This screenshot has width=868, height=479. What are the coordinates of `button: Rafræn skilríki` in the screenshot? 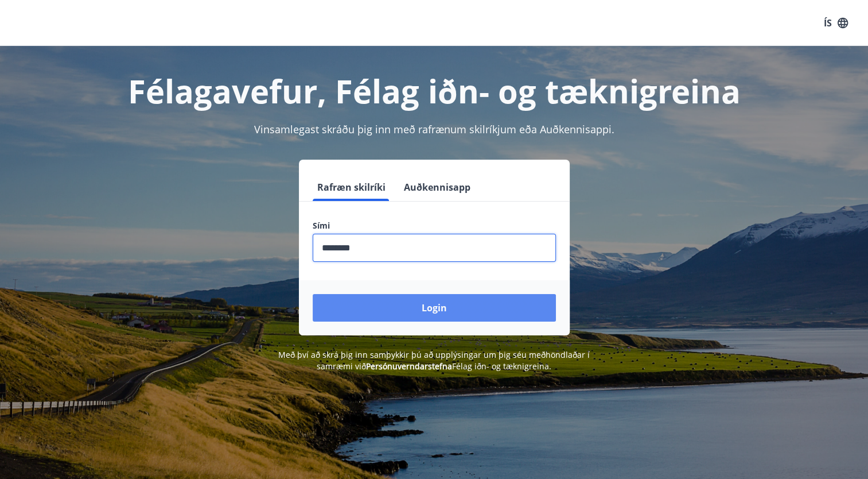 It's located at (351, 187).